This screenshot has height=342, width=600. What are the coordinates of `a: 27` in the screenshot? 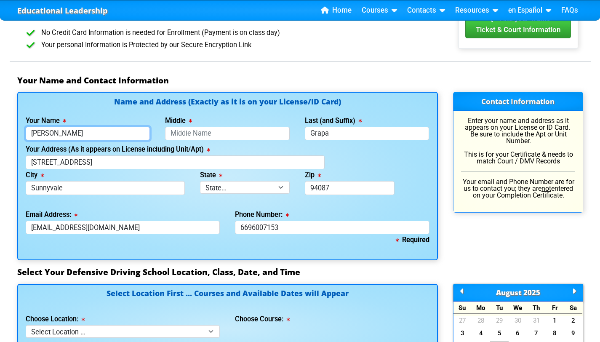 It's located at (463, 321).